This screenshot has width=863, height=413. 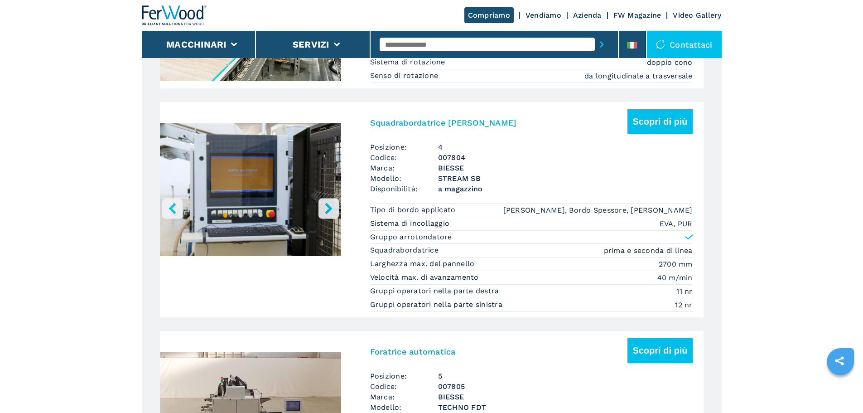 What do you see at coordinates (566, 189) in the screenshot?
I see `span: a magazzino` at bounding box center [566, 189].